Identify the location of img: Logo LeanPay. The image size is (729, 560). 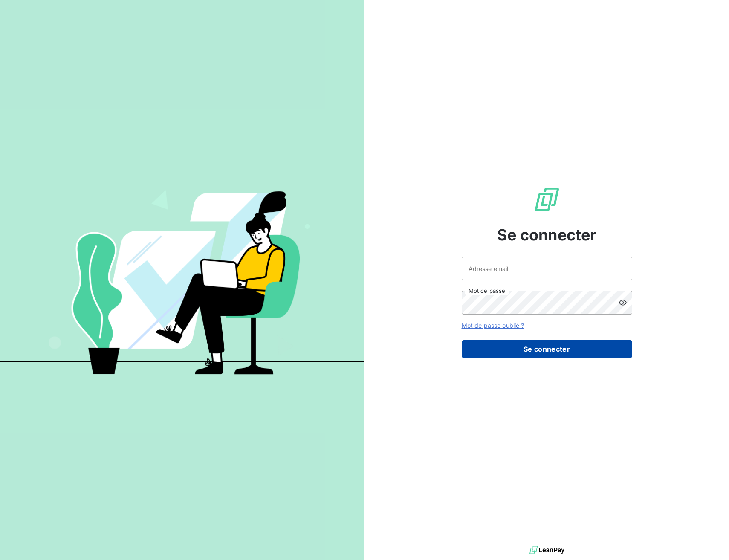
(547, 199).